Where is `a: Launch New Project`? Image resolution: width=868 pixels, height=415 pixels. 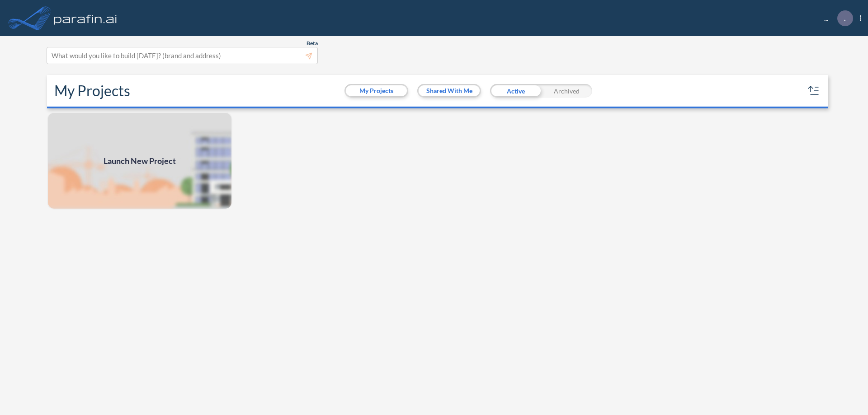 a: Launch New Project is located at coordinates (140, 161).